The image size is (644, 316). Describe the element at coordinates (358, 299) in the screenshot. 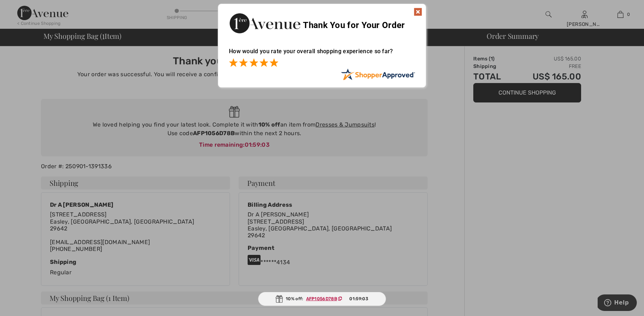

I see `span: 01:59:03` at that location.